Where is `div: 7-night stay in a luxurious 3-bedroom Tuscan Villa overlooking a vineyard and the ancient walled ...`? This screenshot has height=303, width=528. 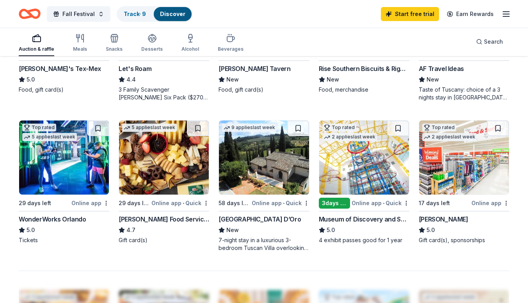 div: 7-night stay in a luxurious 3-bedroom Tuscan Villa overlooking a vineyard and the ancient walled ... is located at coordinates (264, 244).